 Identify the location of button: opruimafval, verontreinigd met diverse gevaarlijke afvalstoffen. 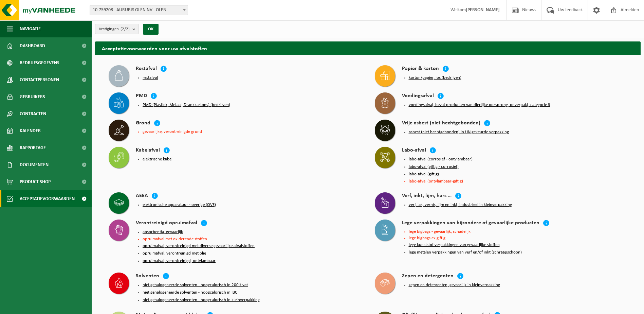
(199, 246).